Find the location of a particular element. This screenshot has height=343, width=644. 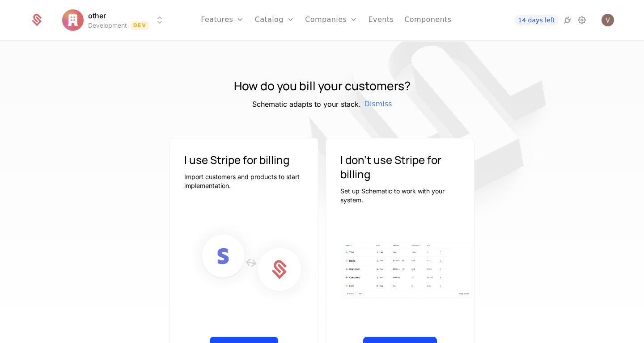

a: Settings is located at coordinates (581, 20).